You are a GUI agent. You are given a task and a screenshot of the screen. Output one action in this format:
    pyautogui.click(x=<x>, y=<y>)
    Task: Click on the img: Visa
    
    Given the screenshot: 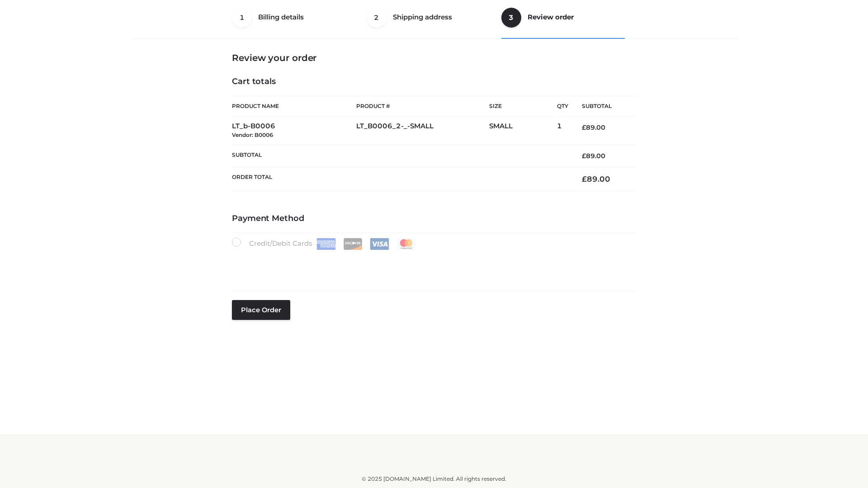 What is the action you would take?
    pyautogui.click(x=379, y=244)
    